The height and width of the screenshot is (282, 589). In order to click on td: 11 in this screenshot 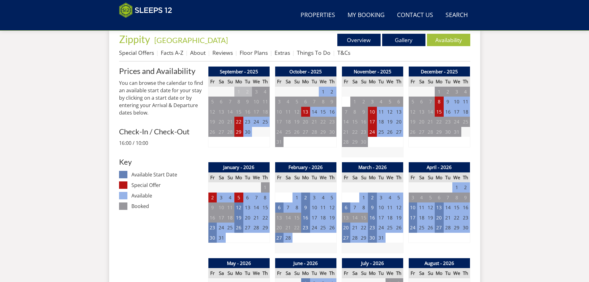, I will do `click(323, 207)`.